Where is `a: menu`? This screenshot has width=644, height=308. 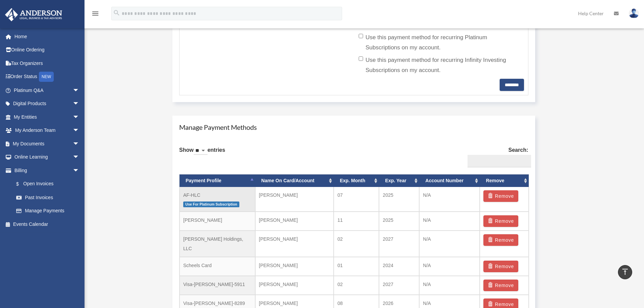
a: menu is located at coordinates (95, 14).